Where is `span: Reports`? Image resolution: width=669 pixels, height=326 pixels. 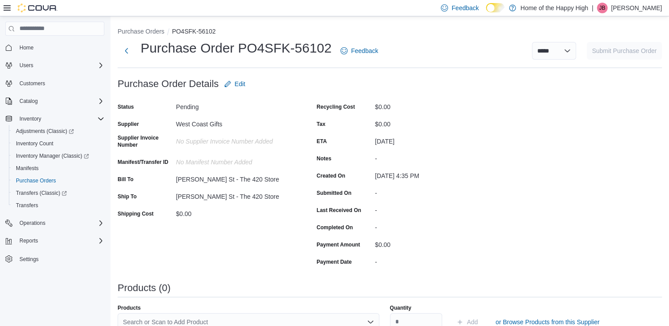 span: Reports is located at coordinates (29, 241).